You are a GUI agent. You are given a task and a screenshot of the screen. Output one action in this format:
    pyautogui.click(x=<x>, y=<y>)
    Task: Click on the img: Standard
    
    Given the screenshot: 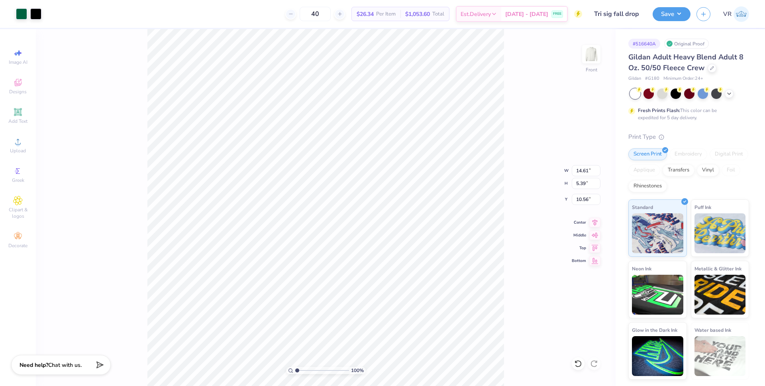 What is the action you would take?
    pyautogui.click(x=658, y=233)
    